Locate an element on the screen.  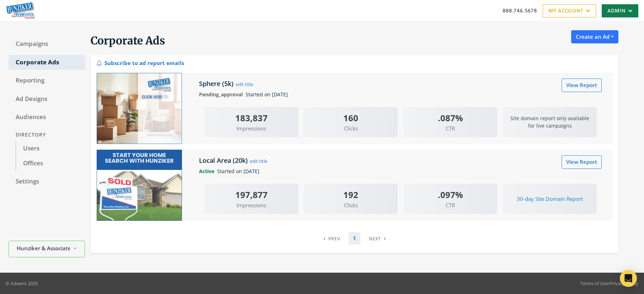
a: Settings is located at coordinates (47, 181).